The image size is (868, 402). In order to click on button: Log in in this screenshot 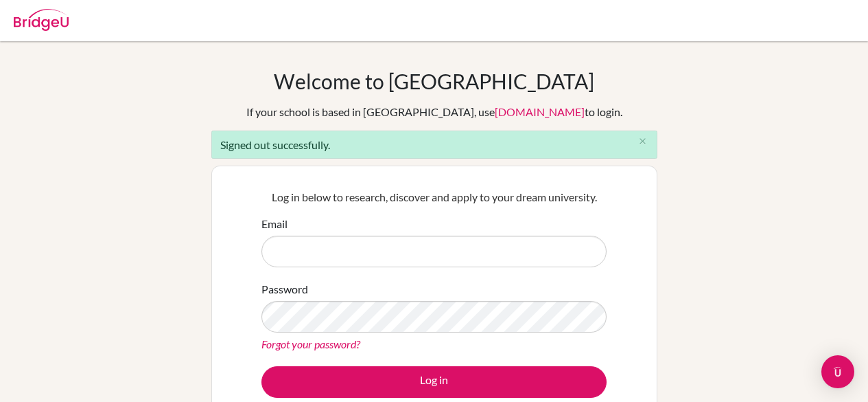, I will do `click(434, 382)`.